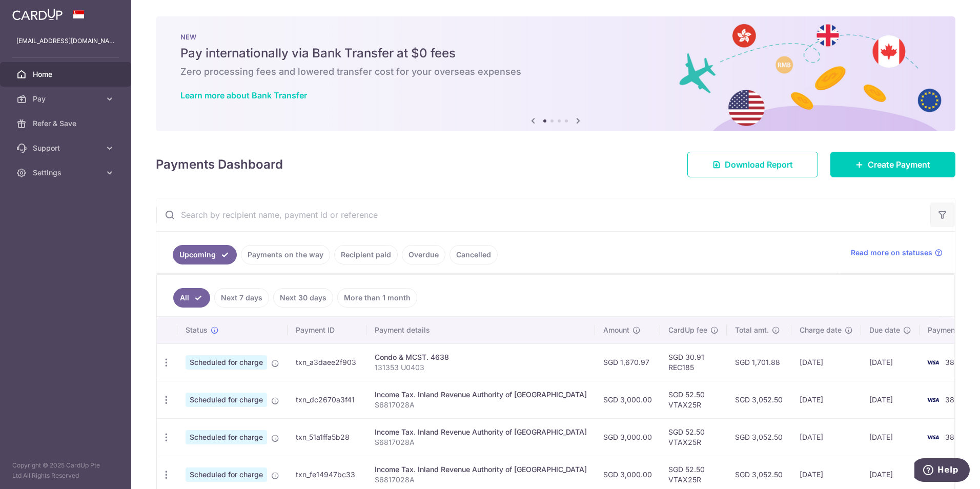 Image resolution: width=980 pixels, height=489 pixels. What do you see at coordinates (616, 330) in the screenshot?
I see `span: Amount` at bounding box center [616, 330].